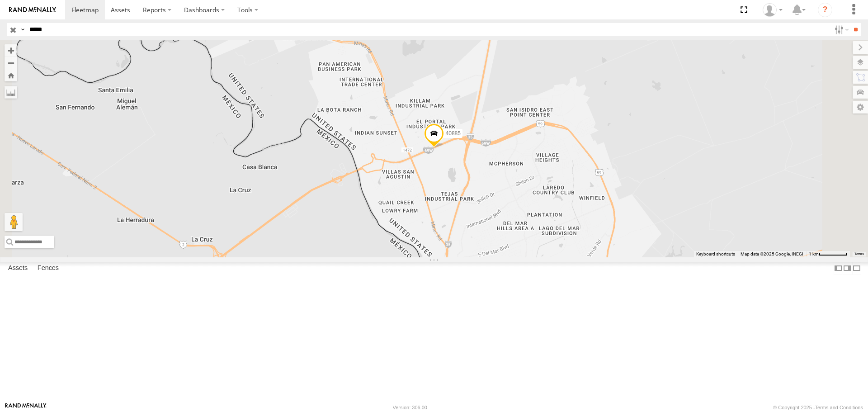  I want to click on img: rand-logo.svg, so click(32, 10).